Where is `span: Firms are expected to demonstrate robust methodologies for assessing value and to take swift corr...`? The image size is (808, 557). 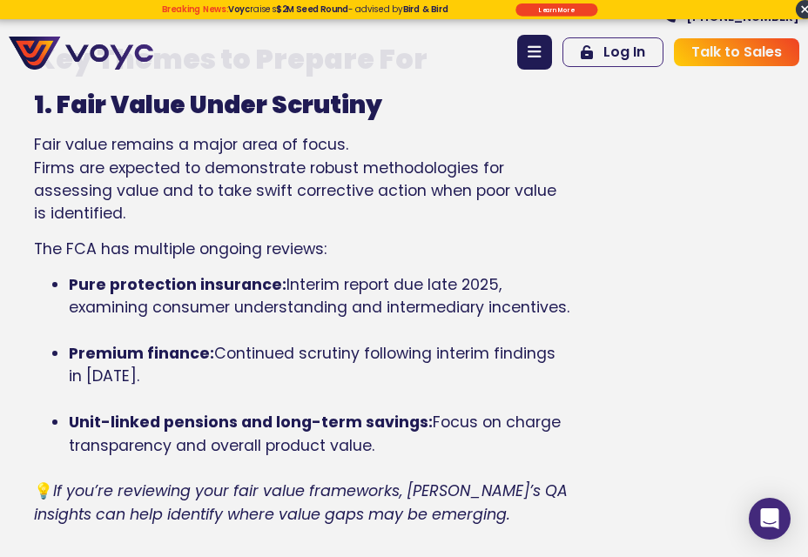 span: Firms are expected to demonstrate robust methodologies for assessing value and to take swift corr... is located at coordinates (295, 191).